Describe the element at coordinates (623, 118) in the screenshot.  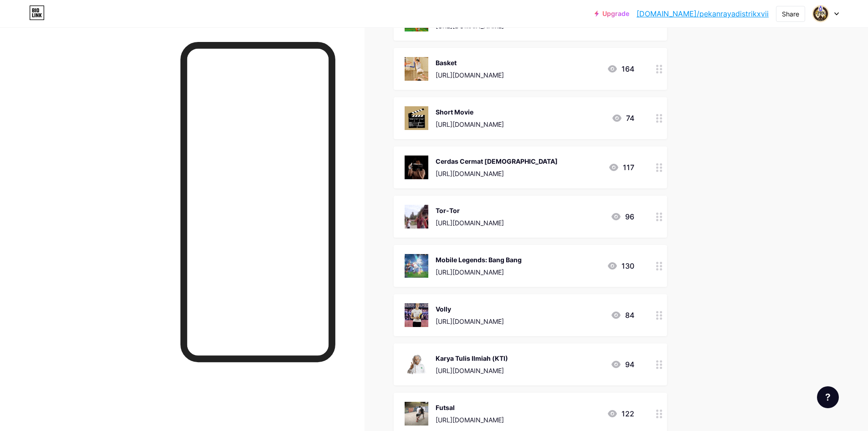
I see `div: 74` at that location.